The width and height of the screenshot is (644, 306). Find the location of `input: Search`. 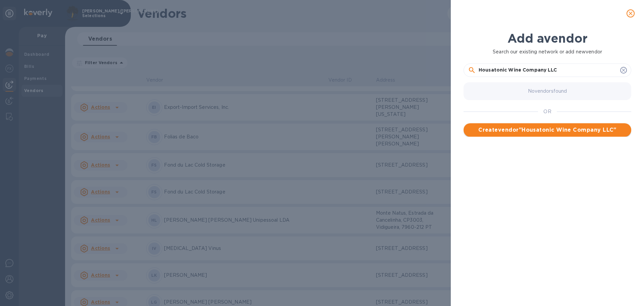

input: Search is located at coordinates (548, 70).